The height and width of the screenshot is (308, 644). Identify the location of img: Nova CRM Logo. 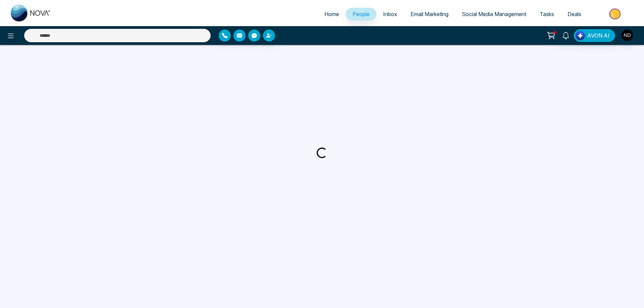
(31, 13).